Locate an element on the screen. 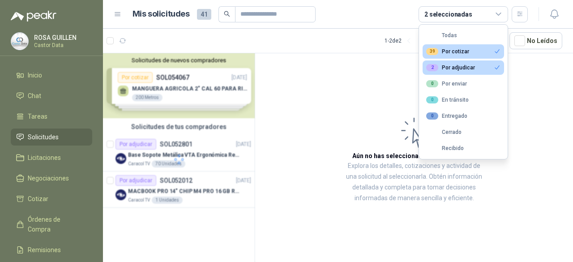 This screenshot has width=573, height=262. img: Company Logo is located at coordinates (20, 41).